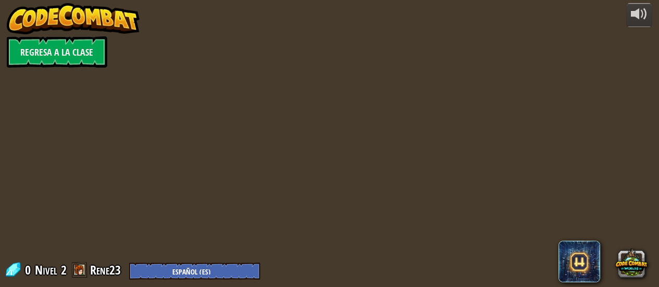 This screenshot has width=659, height=287. Describe the element at coordinates (632, 263) in the screenshot. I see `button: CodeCombat Worlds on Roblox` at that location.